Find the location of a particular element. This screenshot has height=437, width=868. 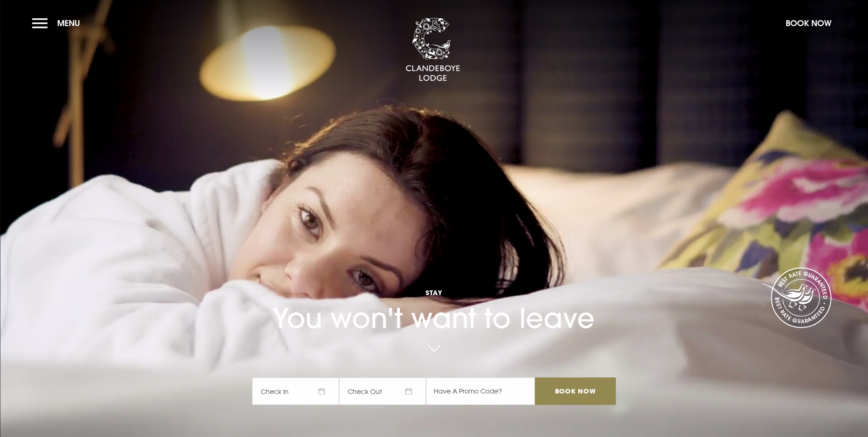

span: Stay is located at coordinates (434, 292).